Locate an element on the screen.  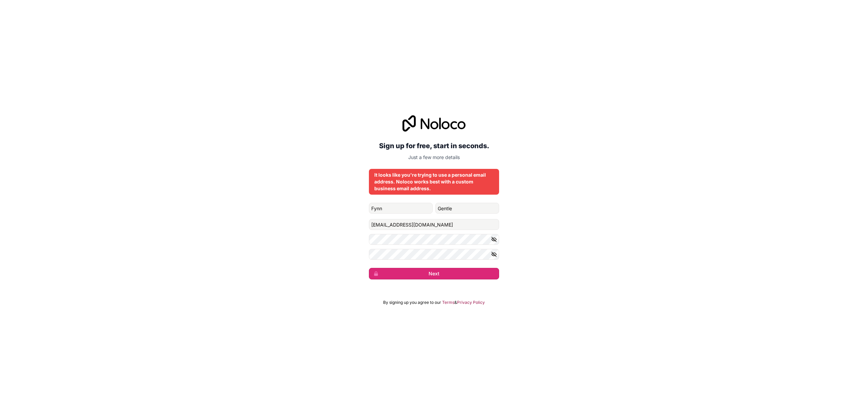
input: family-name is located at coordinates (467, 208).